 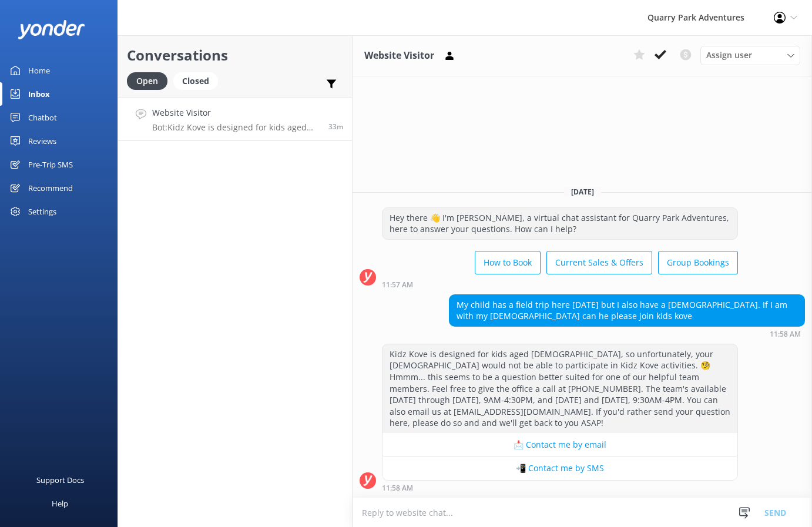 What do you see at coordinates (399, 56) in the screenshot?
I see `h3: Website Visitor` at bounding box center [399, 56].